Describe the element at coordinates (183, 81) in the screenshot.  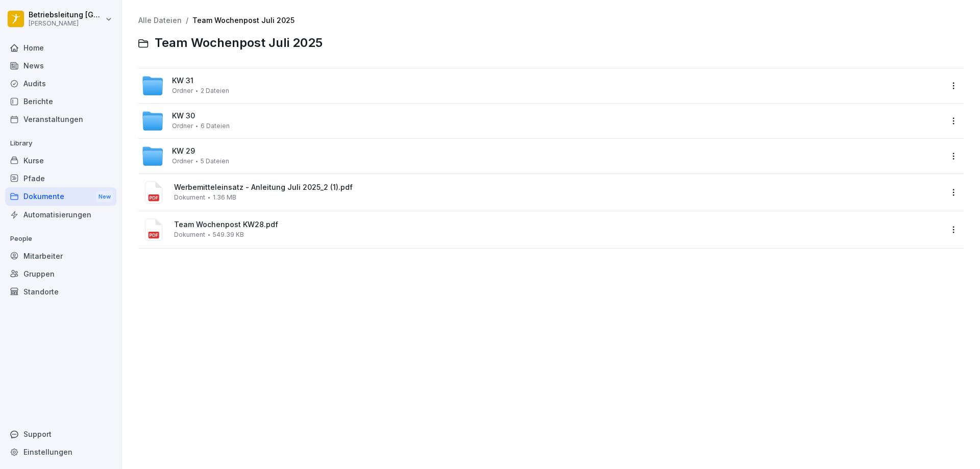
I see `span: KW 31` at that location.